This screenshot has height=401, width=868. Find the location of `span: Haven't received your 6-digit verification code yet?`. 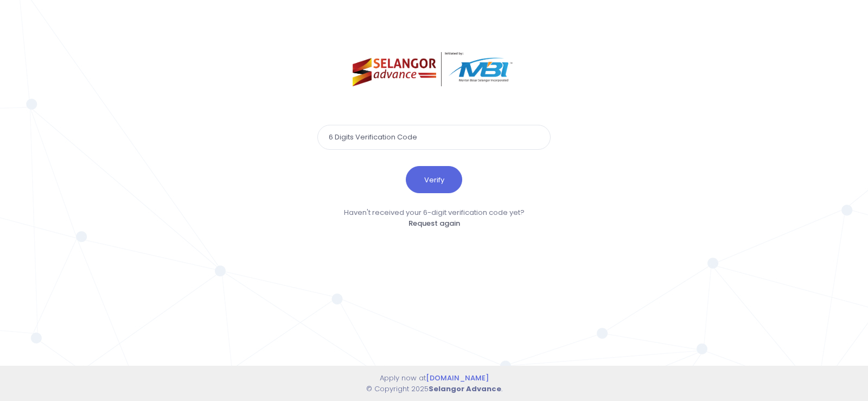

span: Haven't received your 6-digit verification code yet? is located at coordinates (434, 212).